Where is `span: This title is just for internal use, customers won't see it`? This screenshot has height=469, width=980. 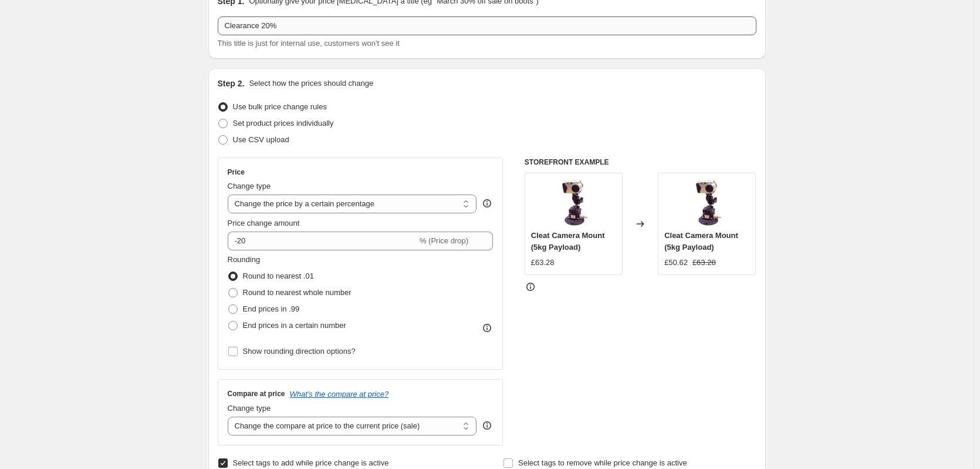 span: This title is just for internal use, customers won't see it is located at coordinates (309, 43).